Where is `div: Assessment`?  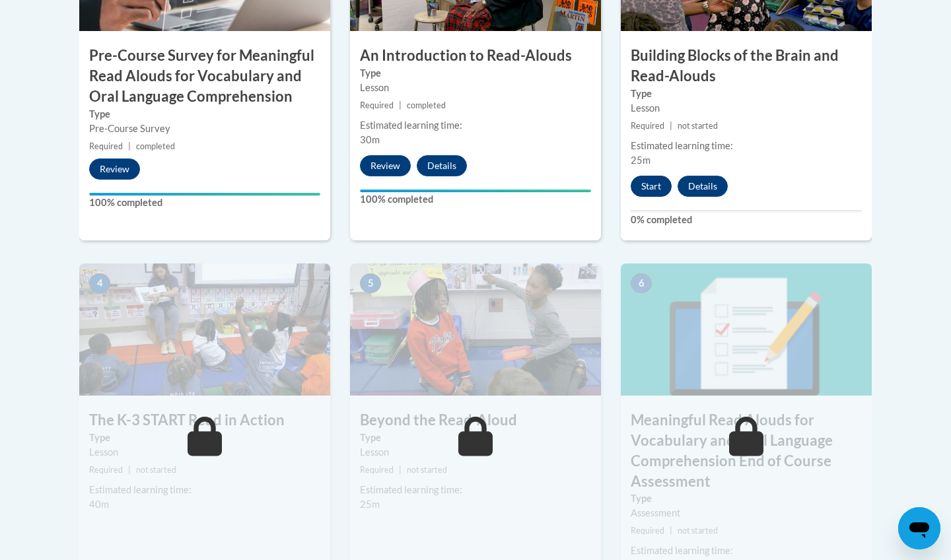 div: Assessment is located at coordinates (747, 513).